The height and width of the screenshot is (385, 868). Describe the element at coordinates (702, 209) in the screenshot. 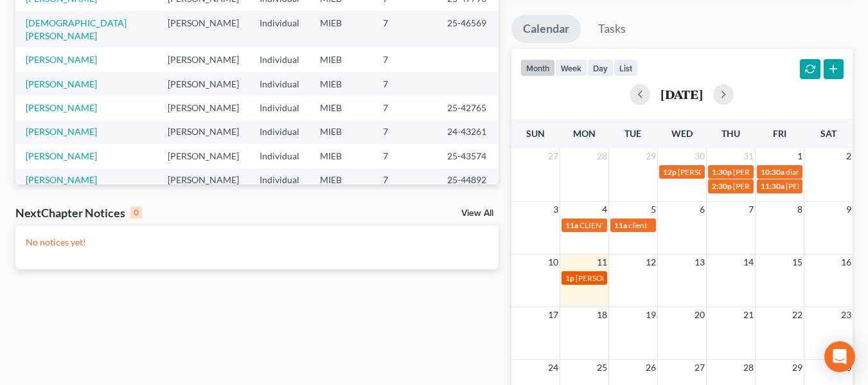

I see `span: 6` at that location.